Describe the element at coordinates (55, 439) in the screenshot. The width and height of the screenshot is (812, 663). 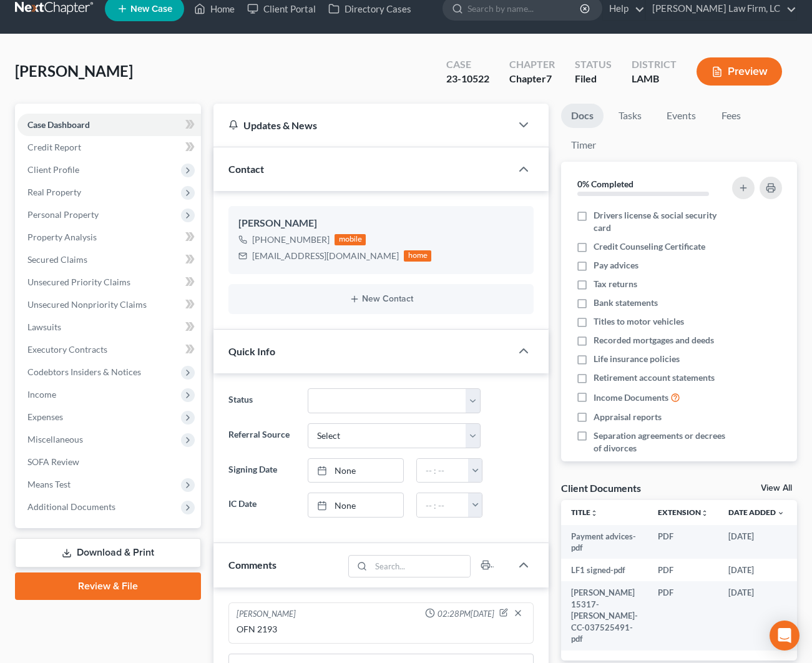
I see `span: Miscellaneous` at that location.